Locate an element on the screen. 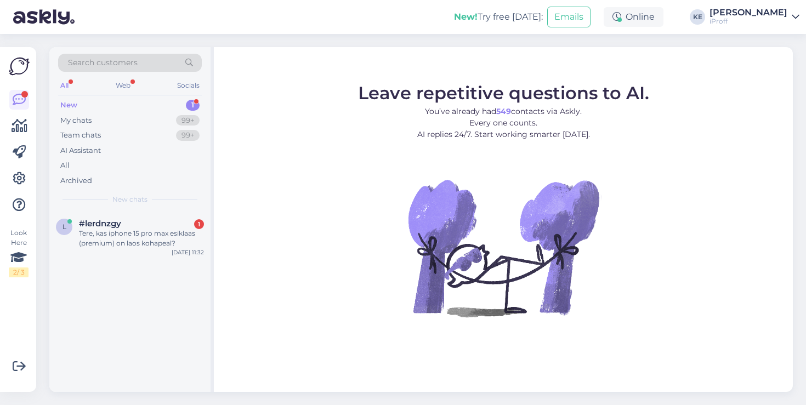 Image resolution: width=806 pixels, height=405 pixels. button: Emails is located at coordinates (569, 17).